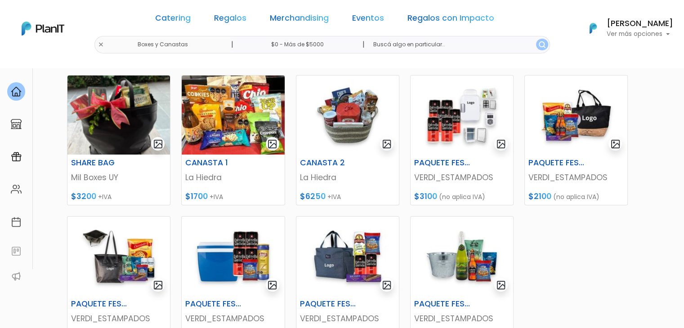  Describe the element at coordinates (368, 20) in the screenshot. I see `a: Eventos` at that location.